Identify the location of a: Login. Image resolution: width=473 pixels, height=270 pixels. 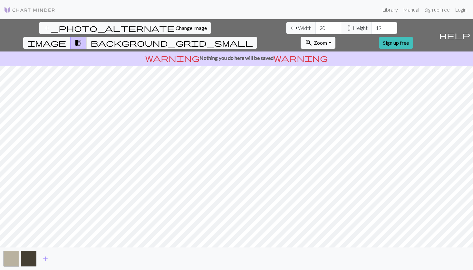
(460, 10).